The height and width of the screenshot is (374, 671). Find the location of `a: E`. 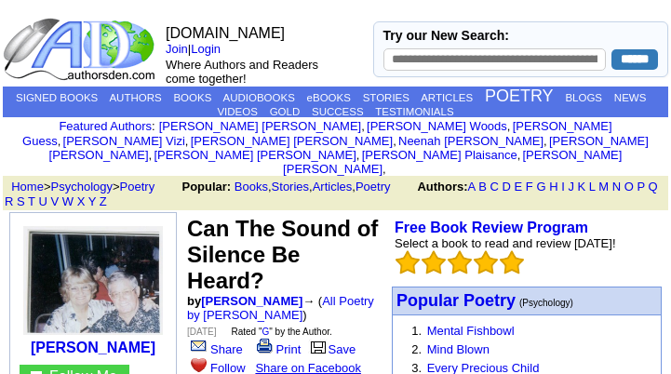

a: E is located at coordinates (518, 186).